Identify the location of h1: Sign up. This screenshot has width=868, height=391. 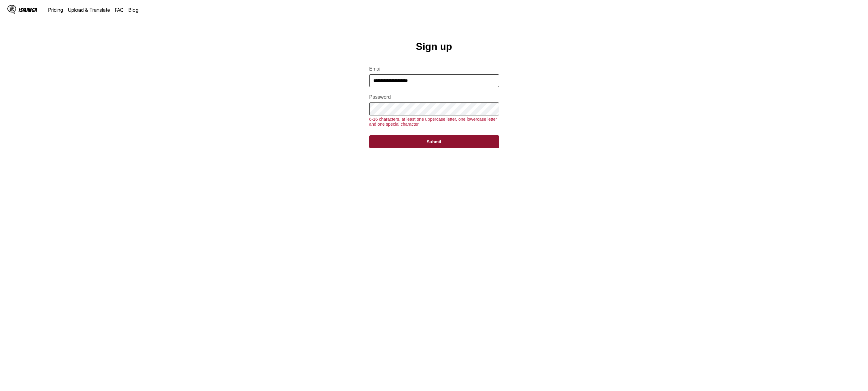
(434, 47).